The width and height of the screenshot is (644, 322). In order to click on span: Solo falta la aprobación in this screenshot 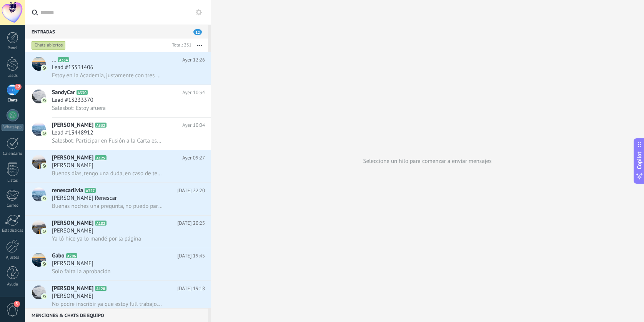, I will do `click(81, 271)`.